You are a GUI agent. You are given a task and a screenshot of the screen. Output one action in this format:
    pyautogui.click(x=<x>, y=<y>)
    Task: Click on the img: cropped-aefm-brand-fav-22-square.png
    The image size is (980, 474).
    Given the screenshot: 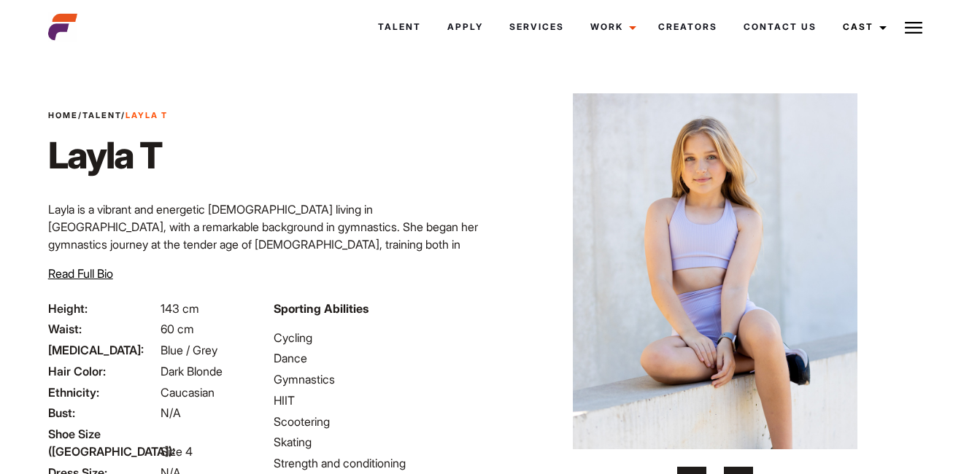 What is the action you would take?
    pyautogui.click(x=63, y=27)
    